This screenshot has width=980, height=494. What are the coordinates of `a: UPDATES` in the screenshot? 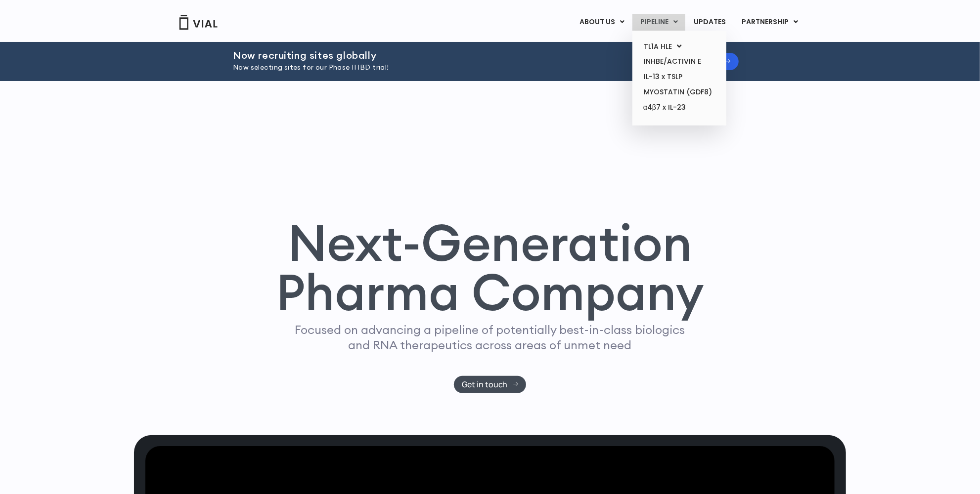 It's located at (709, 22).